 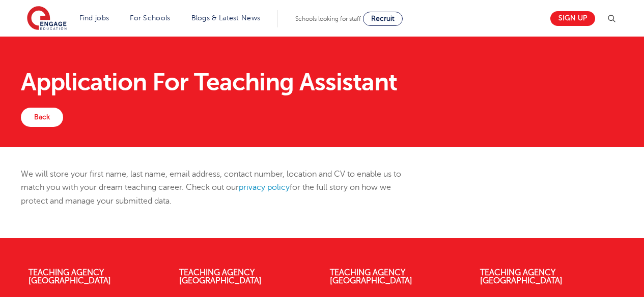 What do you see at coordinates (383, 19) in the screenshot?
I see `span: Recruit` at bounding box center [383, 19].